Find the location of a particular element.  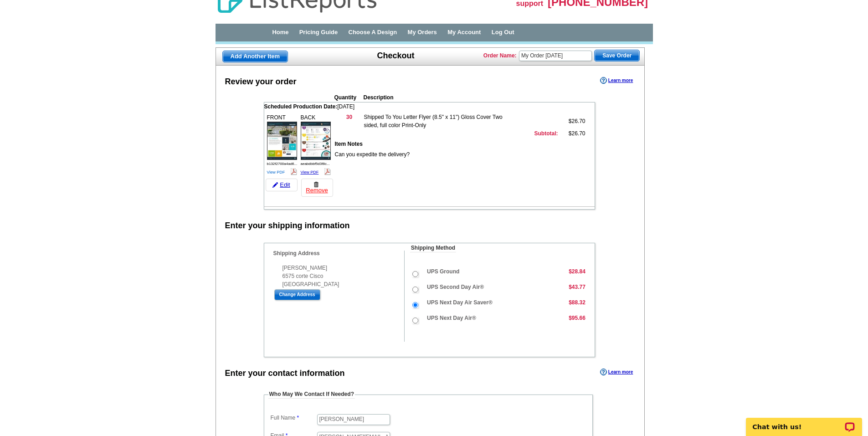

button: Open LiveChat chat widget is located at coordinates (110, 20).